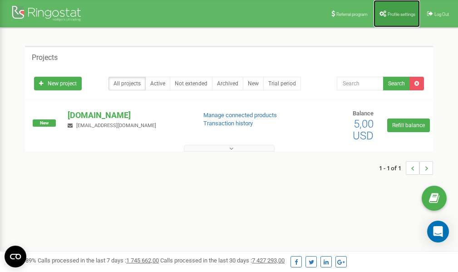 This screenshot has height=272, width=458. I want to click on a: New, so click(253, 84).